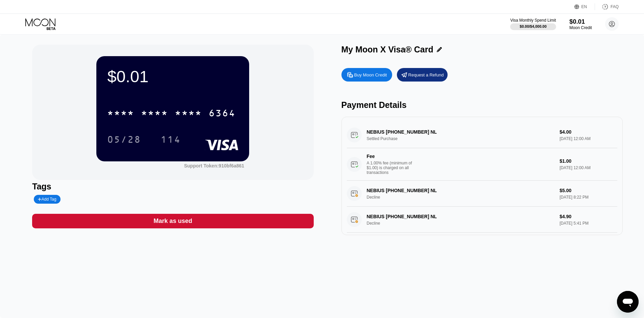  What do you see at coordinates (533, 27) in the screenshot?
I see `div: $0.00 / $4,000.00` at bounding box center [533, 27].